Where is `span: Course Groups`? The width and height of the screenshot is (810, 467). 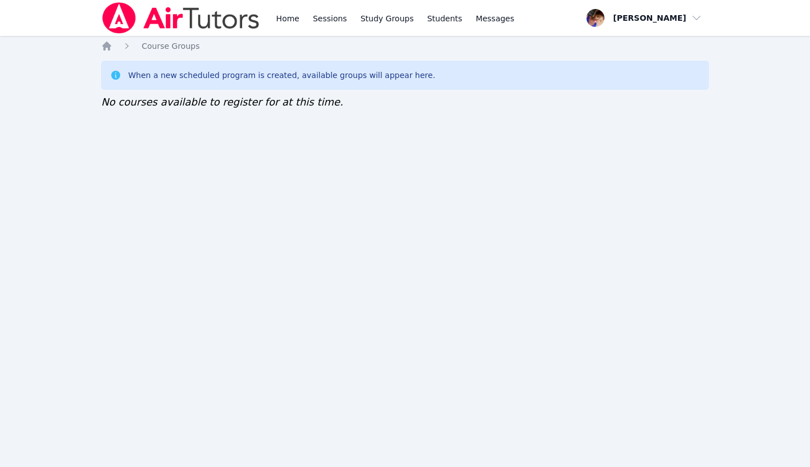 span: Course Groups is located at coordinates (170, 46).